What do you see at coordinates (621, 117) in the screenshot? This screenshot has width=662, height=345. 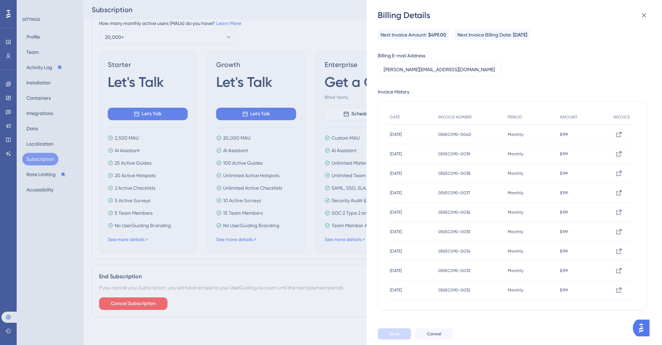 I see `span: INVOICE` at bounding box center [621, 117].